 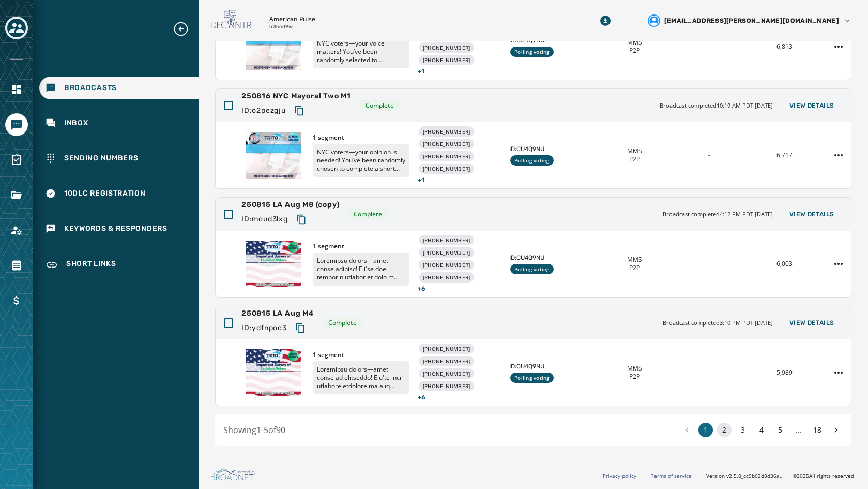 What do you see at coordinates (76, 123) in the screenshot?
I see `span: Inbox` at bounding box center [76, 123].